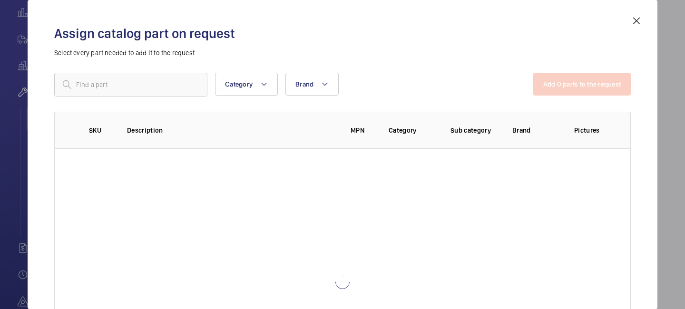 Image resolution: width=685 pixels, height=309 pixels. I want to click on h2: Assign catalog part on request, so click(342, 33).